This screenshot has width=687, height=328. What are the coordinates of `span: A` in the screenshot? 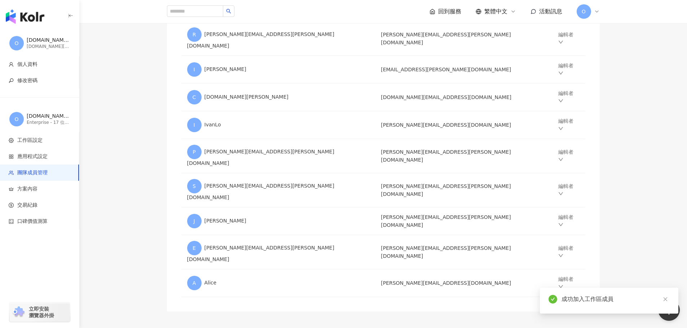 It's located at (194, 283).